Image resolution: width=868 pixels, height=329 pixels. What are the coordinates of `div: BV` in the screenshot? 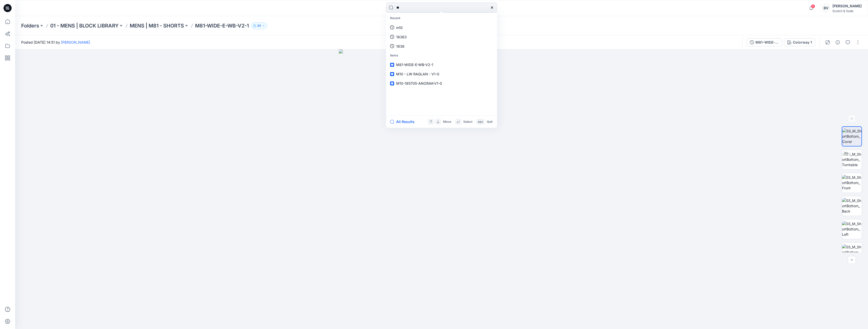 It's located at (826, 8).